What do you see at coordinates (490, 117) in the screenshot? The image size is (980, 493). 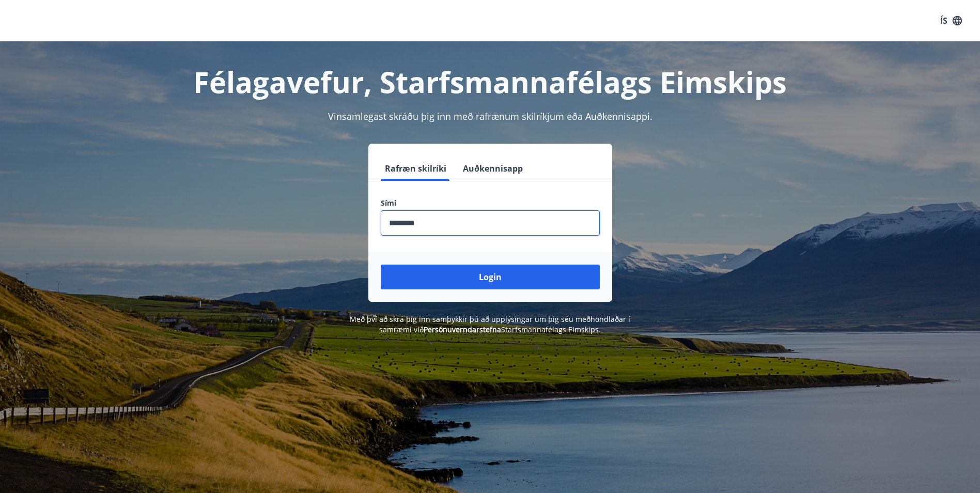 I see `span: Vinsamlegast skráðu þig inn með rafrænum skilríkjum eða Auðkennisappi.` at bounding box center [490, 117].